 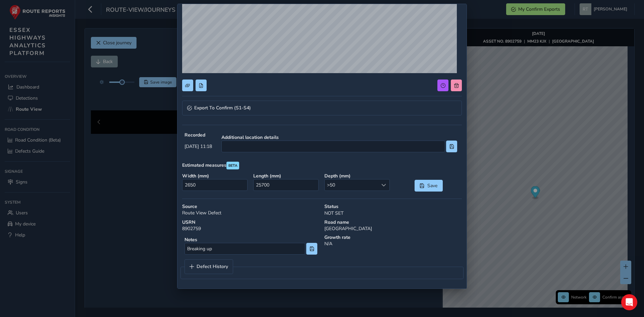 I want to click on span: Export To Confirm (S1-S4), so click(x=223, y=108).